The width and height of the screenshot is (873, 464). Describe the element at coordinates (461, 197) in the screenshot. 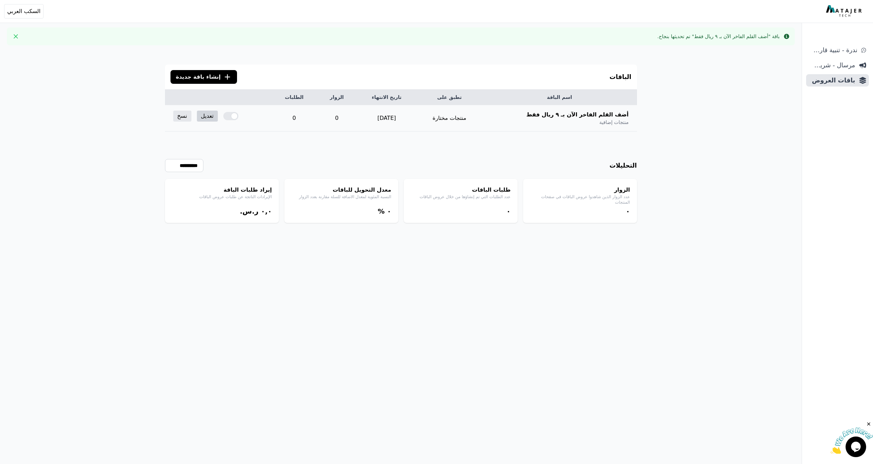

I see `p: عدد الطلبات التي تم إنشاؤها من خلال عروض الباقات` at that location.